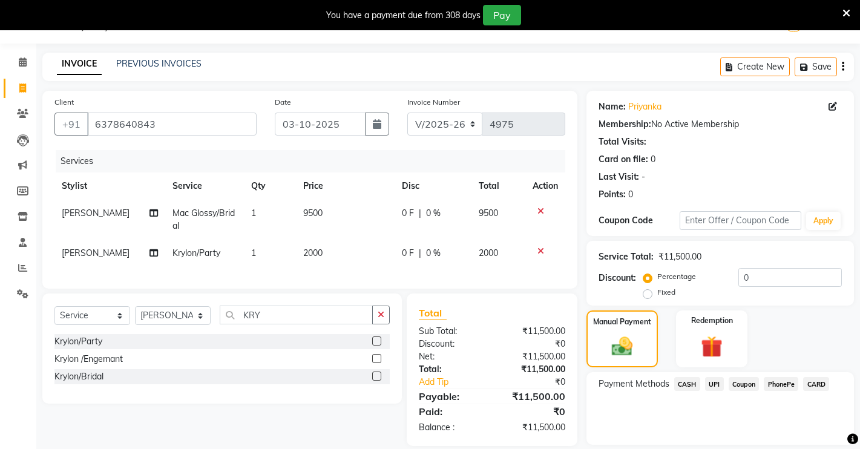  I want to click on div: Total Visits:, so click(622, 142).